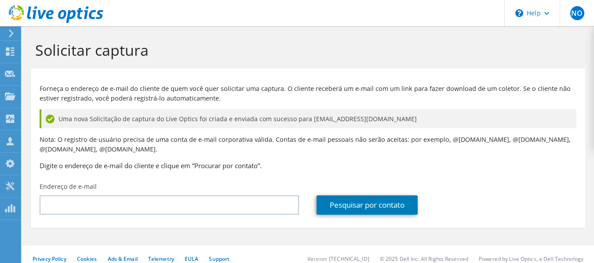  I want to click on span: NO, so click(577, 13).